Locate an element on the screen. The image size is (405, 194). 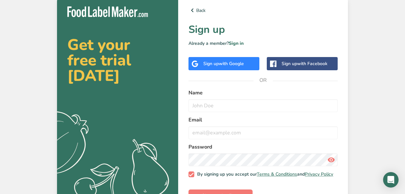
span: OR is located at coordinates (263, 80).